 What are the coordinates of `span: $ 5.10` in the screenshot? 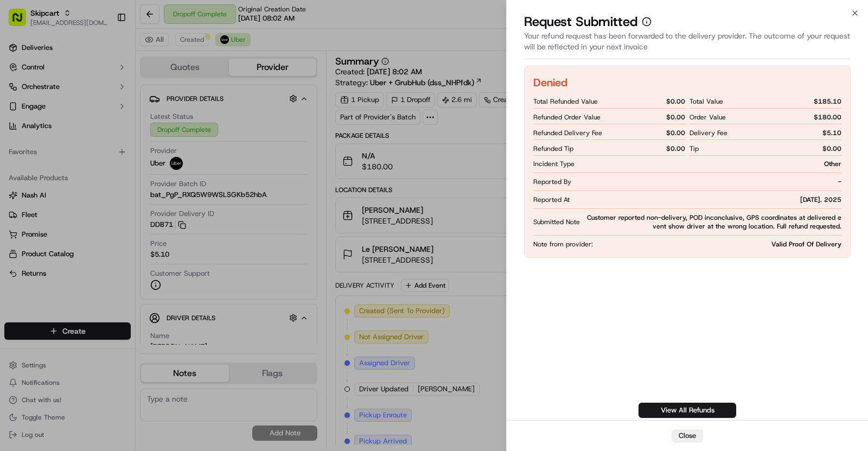 It's located at (832, 133).